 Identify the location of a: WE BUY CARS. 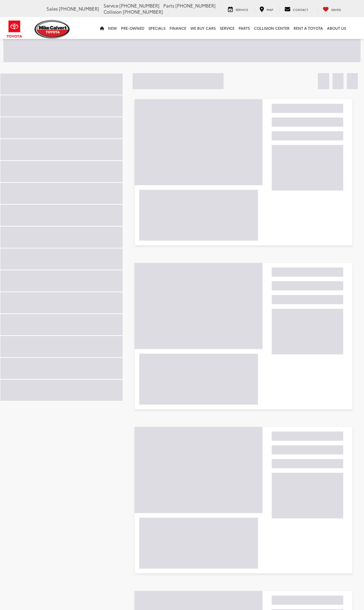
(203, 28).